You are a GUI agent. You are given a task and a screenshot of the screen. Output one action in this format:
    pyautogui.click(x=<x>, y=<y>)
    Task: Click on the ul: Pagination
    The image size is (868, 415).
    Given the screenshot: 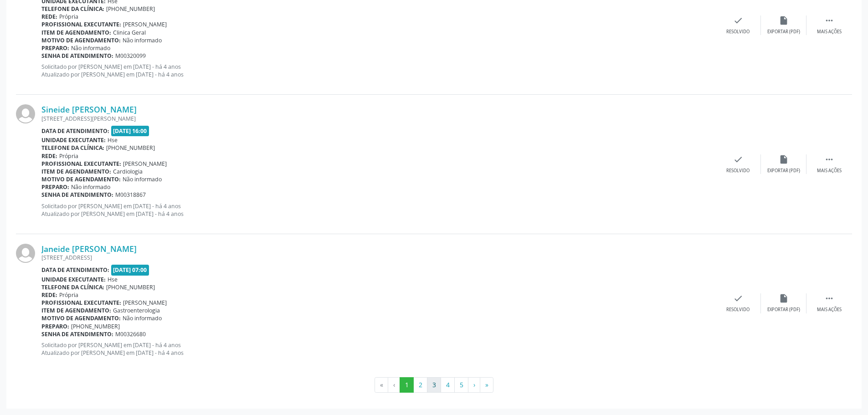 What is the action you would take?
    pyautogui.click(x=434, y=385)
    